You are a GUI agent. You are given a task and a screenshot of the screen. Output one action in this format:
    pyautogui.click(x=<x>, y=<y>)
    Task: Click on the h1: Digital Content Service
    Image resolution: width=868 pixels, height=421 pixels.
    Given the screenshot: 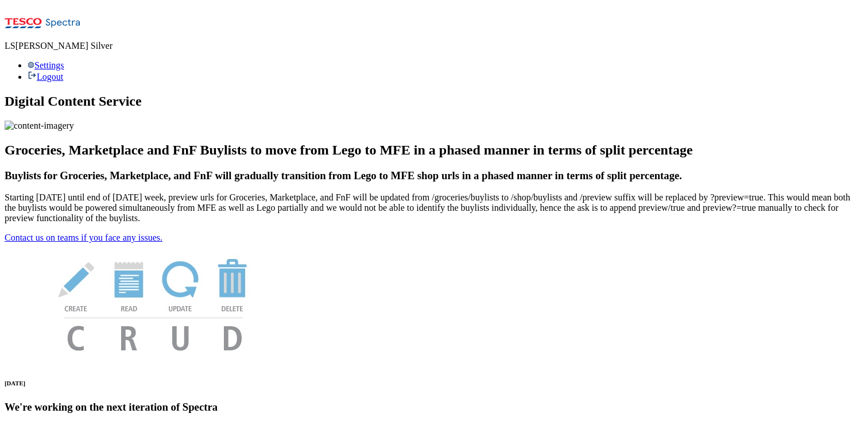 What is the action you would take?
    pyautogui.click(x=434, y=101)
    